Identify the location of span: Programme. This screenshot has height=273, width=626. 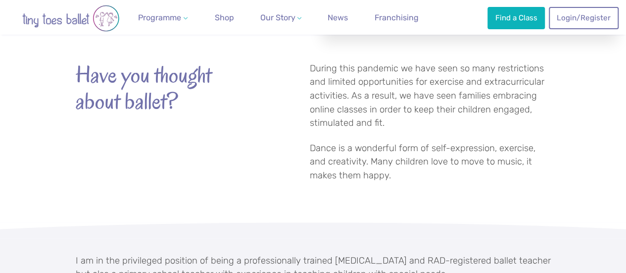
(159, 17).